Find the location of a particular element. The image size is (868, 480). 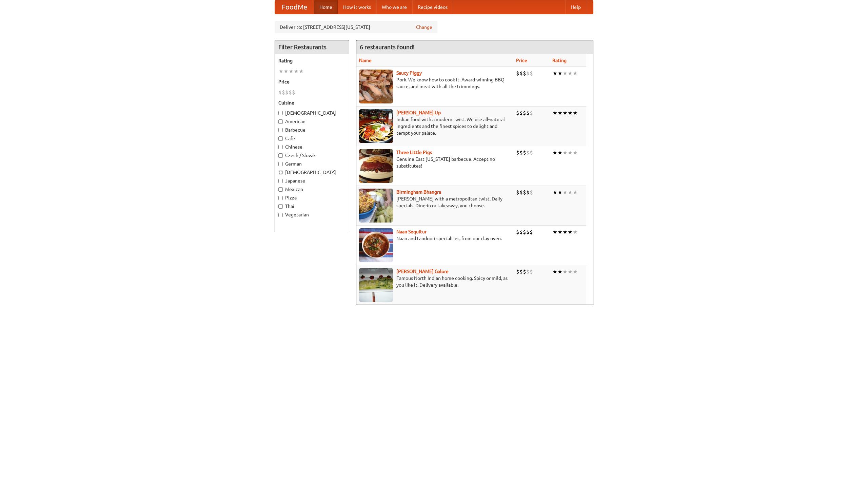

img: currygalore.jpg is located at coordinates (376, 285).